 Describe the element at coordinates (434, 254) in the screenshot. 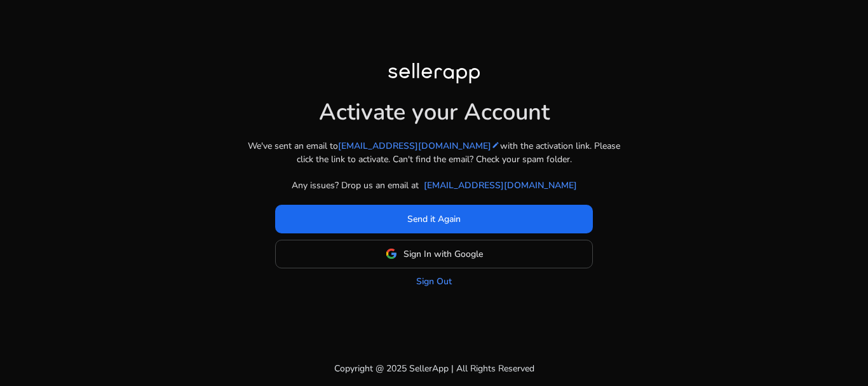

I see `button: Sign In with Google` at that location.